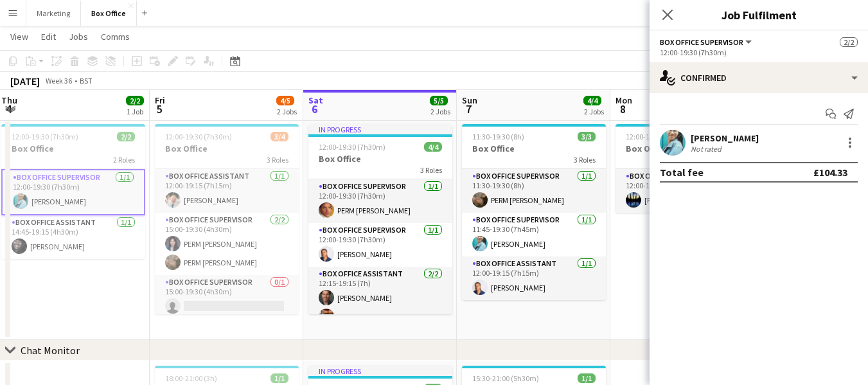 This screenshot has width=868, height=385. Describe the element at coordinates (759, 52) in the screenshot. I see `div: 12:00-19:30 (7h30m)` at that location.